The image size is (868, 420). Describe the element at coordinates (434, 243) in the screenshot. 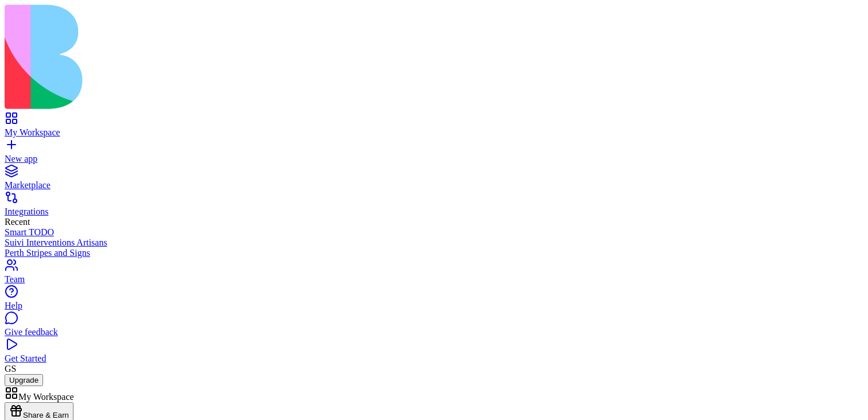

I see `a: Suivi Interventions Artisans` at that location.